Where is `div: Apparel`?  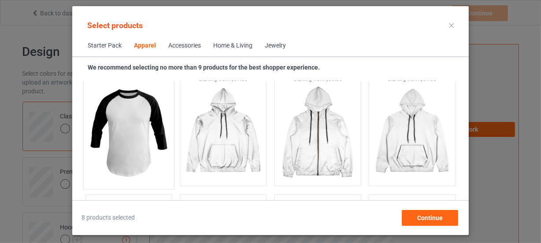
div: Apparel is located at coordinates (145, 46).